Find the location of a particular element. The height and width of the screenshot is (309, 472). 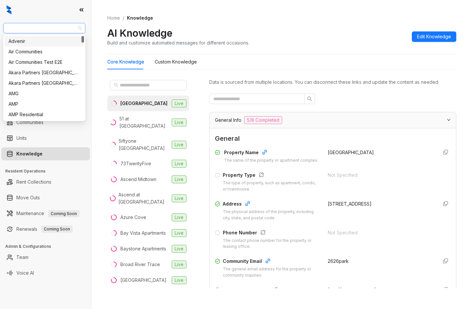

a: Communities is located at coordinates (30, 122).